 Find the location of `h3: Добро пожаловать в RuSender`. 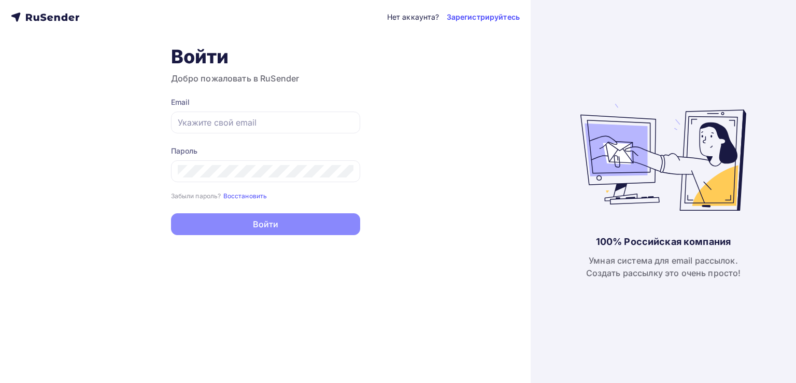

h3: Добро пожаловать в RuSender is located at coordinates (265, 78).